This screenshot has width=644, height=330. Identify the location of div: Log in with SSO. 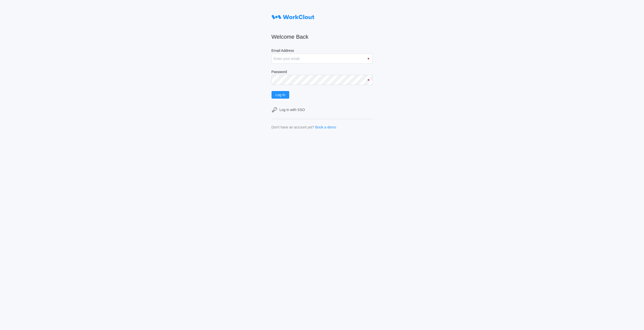
(292, 110).